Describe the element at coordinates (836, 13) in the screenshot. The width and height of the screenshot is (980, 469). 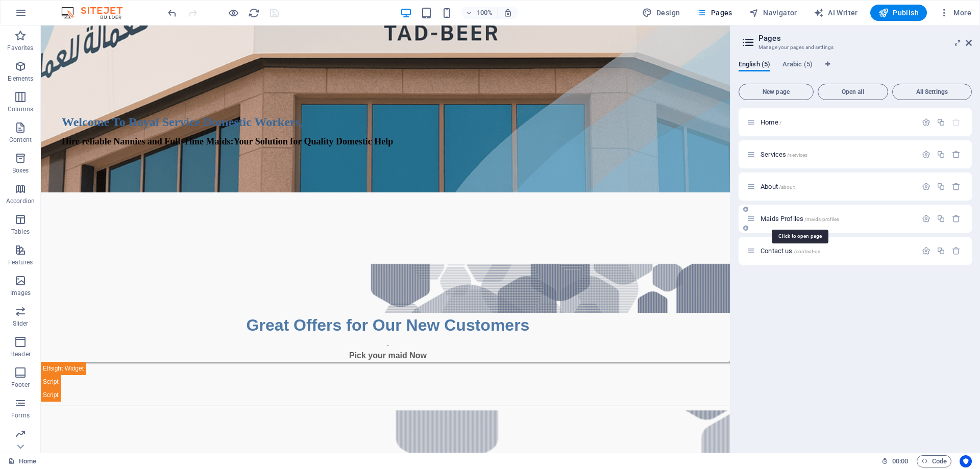
I see `button: AI Writer` at that location.